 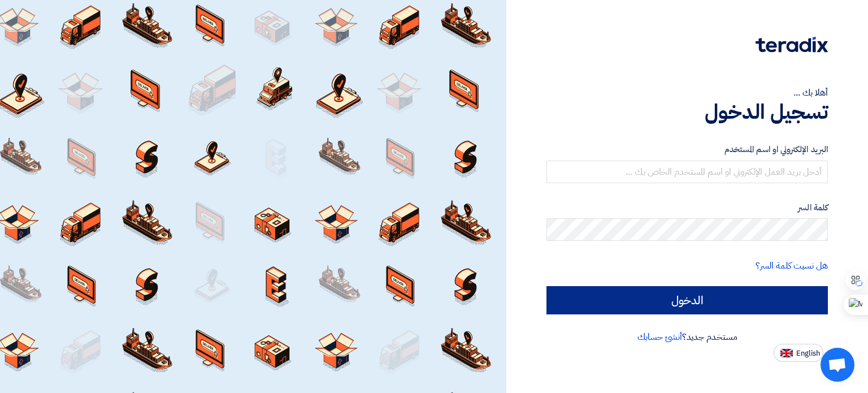 What do you see at coordinates (792, 265) in the screenshot?
I see `a: هل نسيت كلمة السر؟` at bounding box center [792, 265].